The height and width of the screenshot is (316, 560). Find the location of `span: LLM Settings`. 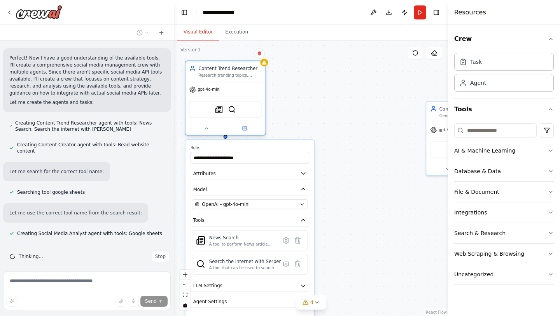

span: LLM Settings is located at coordinates (208, 285).